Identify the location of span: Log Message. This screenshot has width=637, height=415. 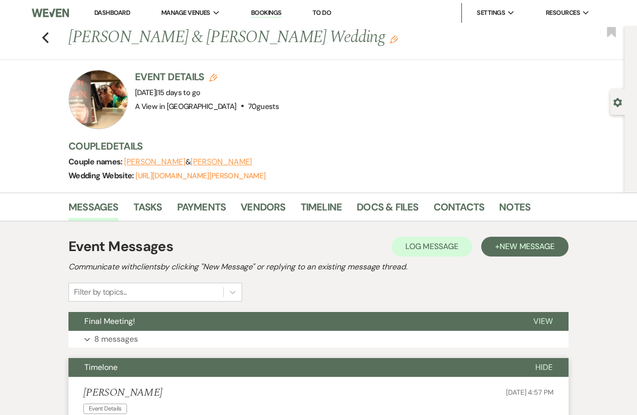
(431, 246).